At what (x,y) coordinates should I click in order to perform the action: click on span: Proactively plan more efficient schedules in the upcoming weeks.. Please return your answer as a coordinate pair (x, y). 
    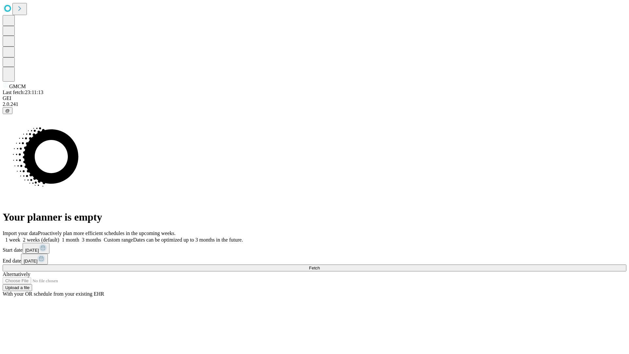
    Looking at the image, I should click on (107, 233).